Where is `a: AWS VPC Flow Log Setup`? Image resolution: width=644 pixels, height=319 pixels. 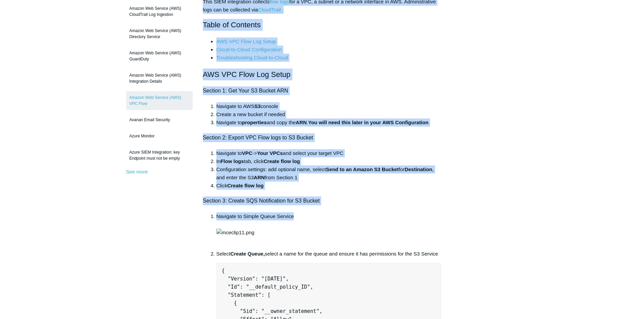 a: AWS VPC Flow Log Setup is located at coordinates (246, 41).